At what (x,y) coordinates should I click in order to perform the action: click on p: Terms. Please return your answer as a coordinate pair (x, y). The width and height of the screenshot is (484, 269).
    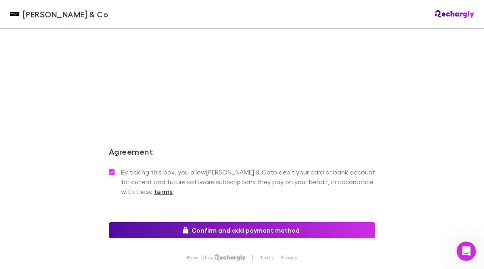
    Looking at the image, I should click on (267, 257).